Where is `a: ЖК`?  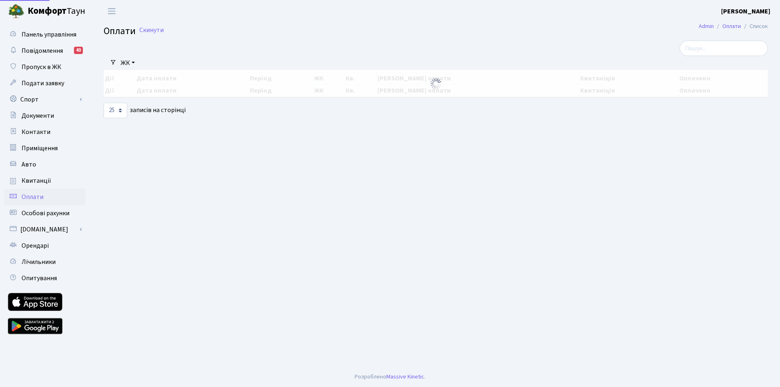
a: ЖК is located at coordinates (128, 63).